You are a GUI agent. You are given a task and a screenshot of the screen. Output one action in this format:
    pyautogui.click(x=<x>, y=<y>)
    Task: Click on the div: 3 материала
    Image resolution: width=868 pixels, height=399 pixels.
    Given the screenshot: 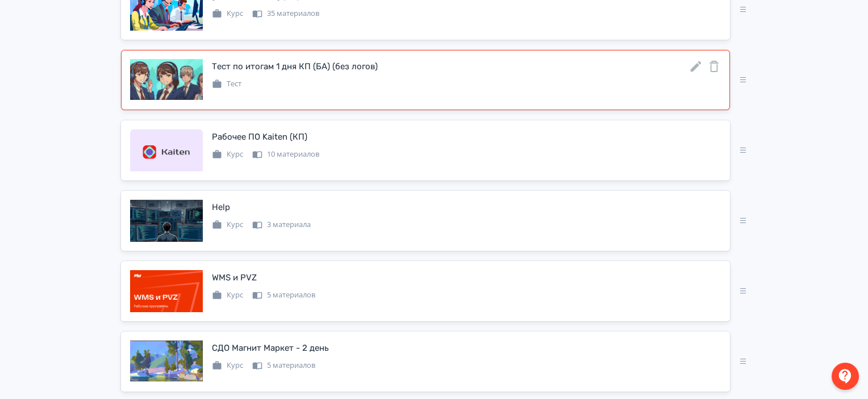 What is the action you would take?
    pyautogui.click(x=281, y=225)
    